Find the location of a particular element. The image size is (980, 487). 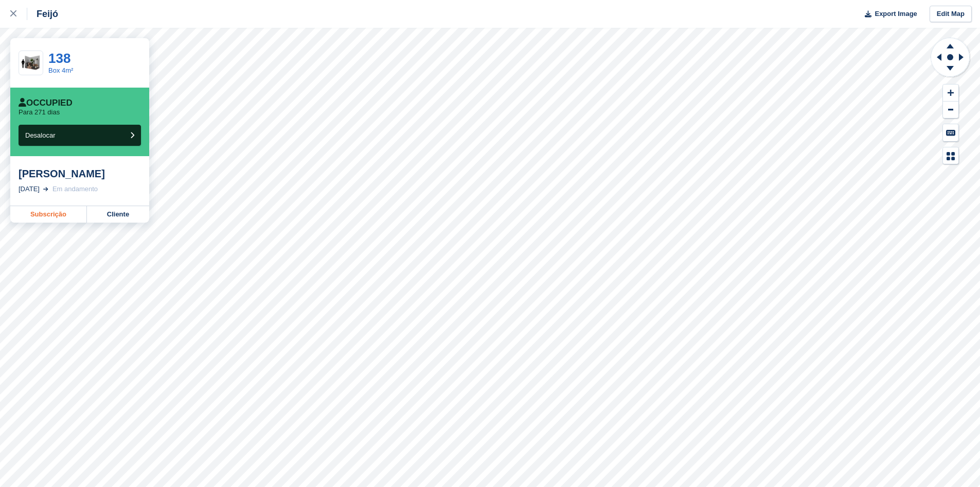

span: Desalocar is located at coordinates (40, 135).